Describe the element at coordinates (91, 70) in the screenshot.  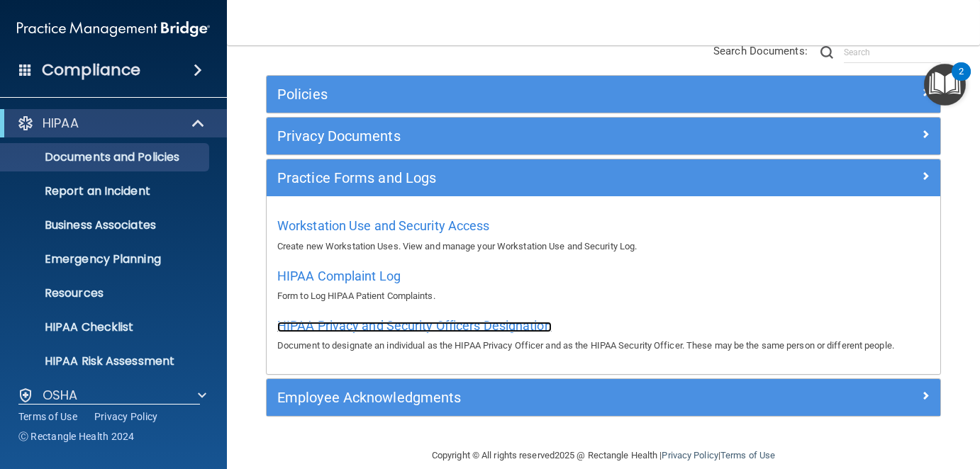
I see `h4: Compliance` at that location.